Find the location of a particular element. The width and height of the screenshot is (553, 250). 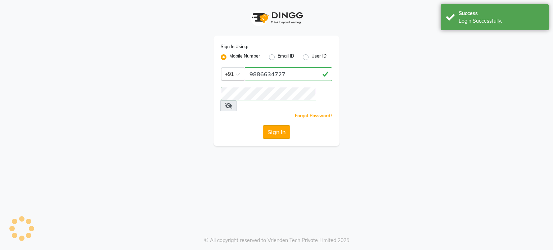

a: Forgot Password? is located at coordinates (313, 116).